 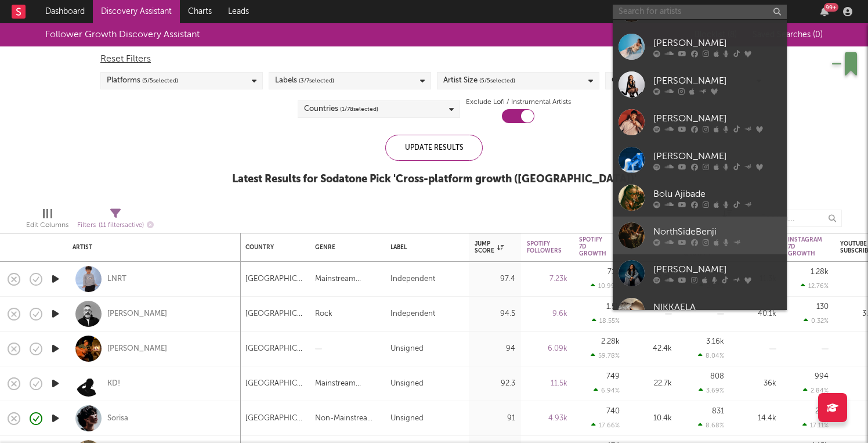 I want to click on div: Bolu Ajibade, so click(x=717, y=194).